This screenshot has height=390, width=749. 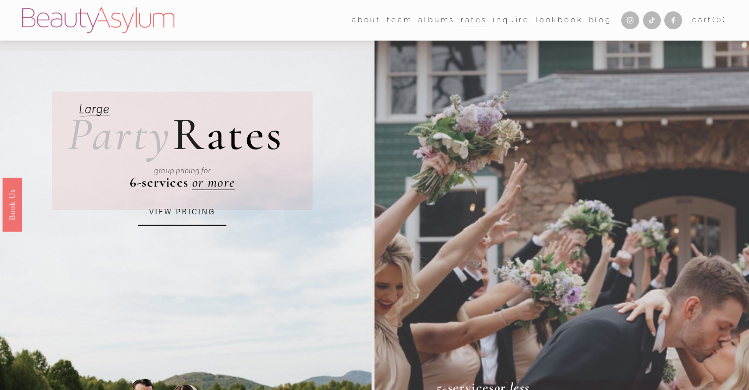 What do you see at coordinates (189, 134) in the screenshot?
I see `span: R` at bounding box center [189, 134].